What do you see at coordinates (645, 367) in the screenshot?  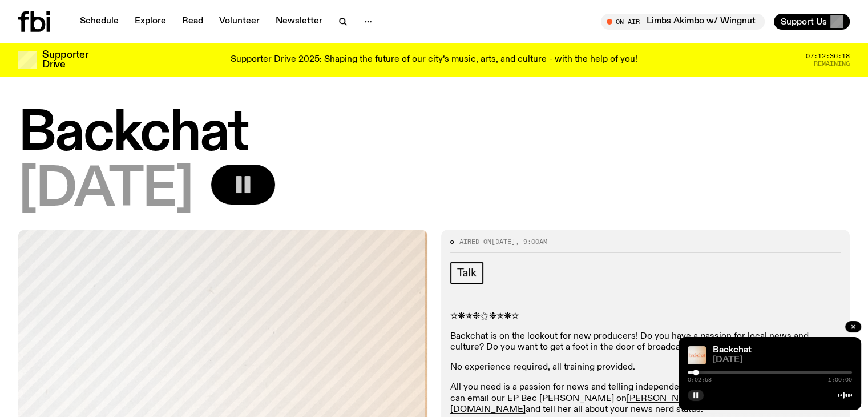 I see `p: No experience required, all training provided.` at bounding box center [645, 367].